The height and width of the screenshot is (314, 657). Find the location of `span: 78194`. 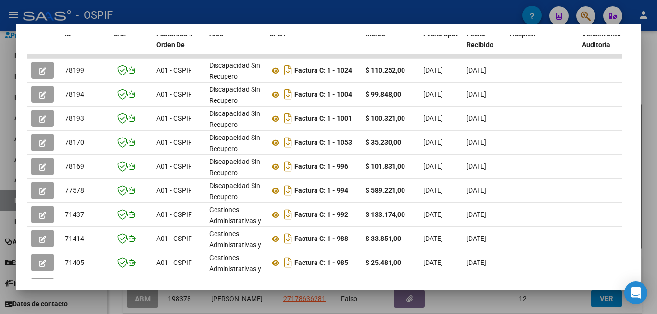

span: 78194 is located at coordinates (75, 94).